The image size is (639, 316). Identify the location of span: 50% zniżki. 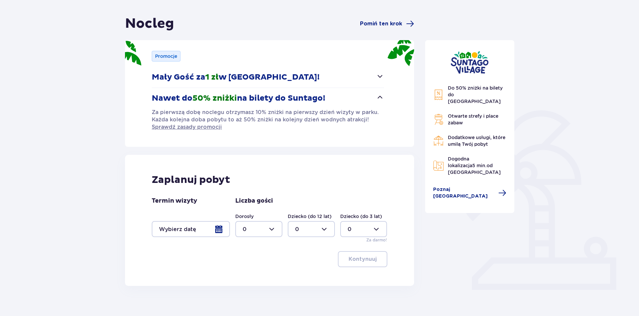
(215, 98).